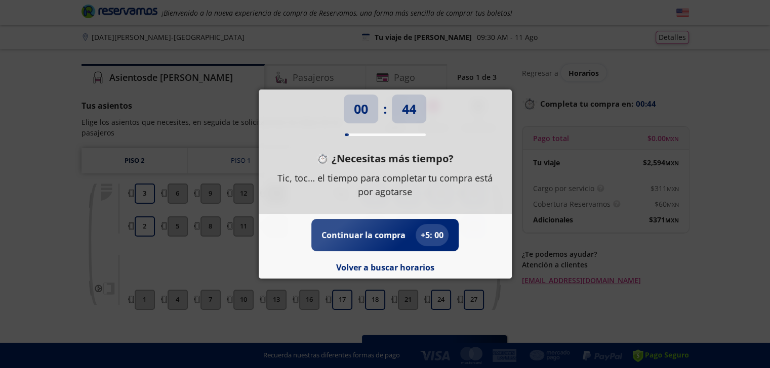 This screenshot has height=368, width=770. What do you see at coordinates (385, 185) in the screenshot?
I see `p: Tic, toc… el tiempo para completar tu compra está por agotarse` at bounding box center [385, 185].